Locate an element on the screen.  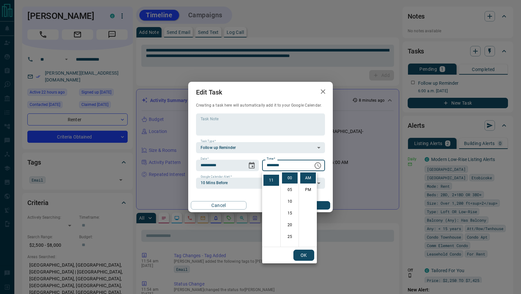
ul: Select hours is located at coordinates (271, 209).